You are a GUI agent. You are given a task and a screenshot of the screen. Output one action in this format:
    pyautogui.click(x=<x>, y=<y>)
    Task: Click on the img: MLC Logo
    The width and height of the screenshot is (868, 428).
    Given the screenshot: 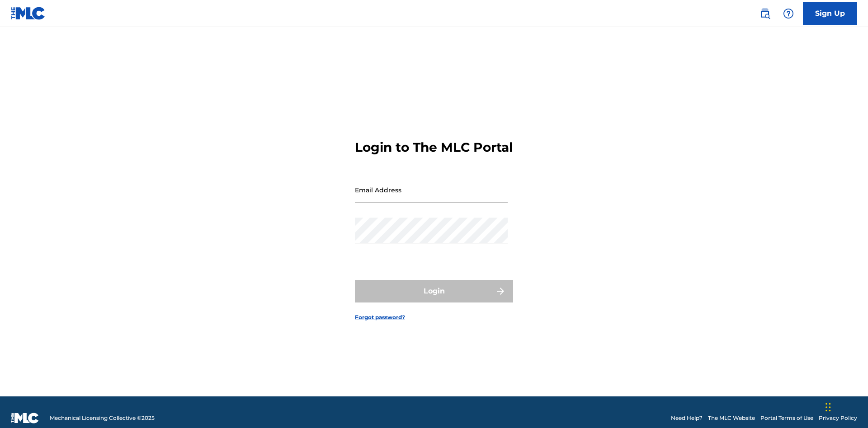 What is the action you would take?
    pyautogui.click(x=28, y=13)
    